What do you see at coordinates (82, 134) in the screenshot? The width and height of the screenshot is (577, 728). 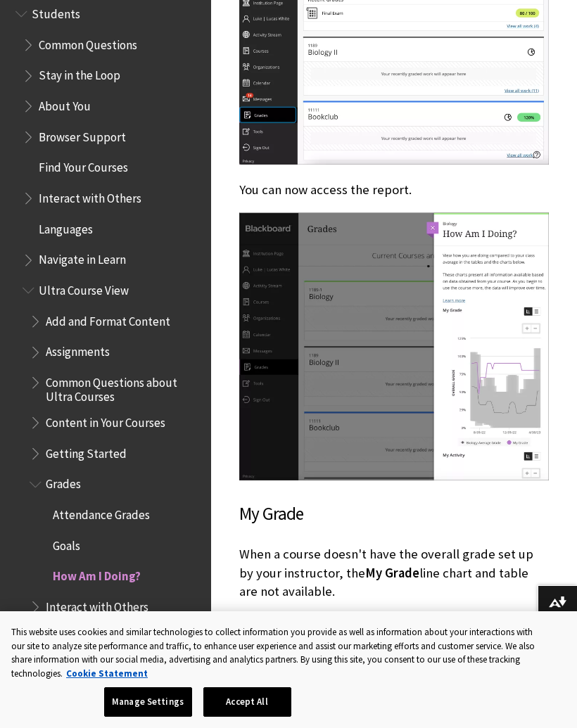 I see `span: Browser Support` at bounding box center [82, 134].